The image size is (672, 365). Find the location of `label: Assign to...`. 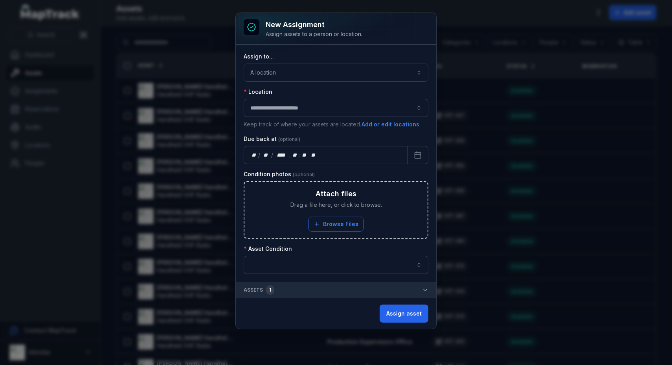

label: Assign to... is located at coordinates (259, 57).